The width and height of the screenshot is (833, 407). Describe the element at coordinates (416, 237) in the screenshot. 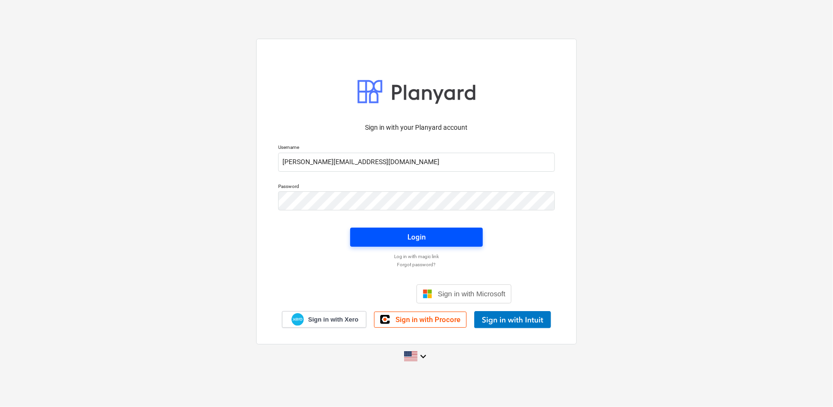

I see `div: Login` at that location.